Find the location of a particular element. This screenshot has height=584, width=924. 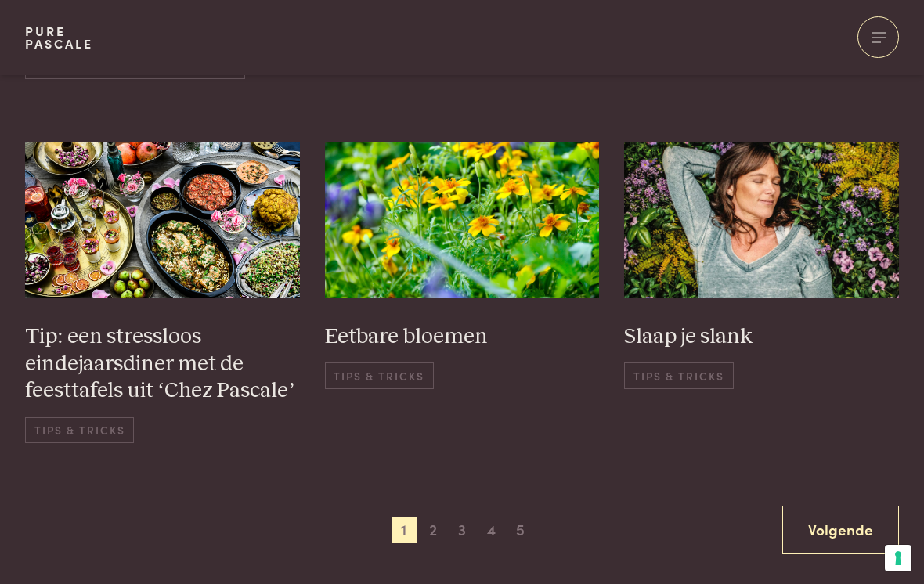

a: PurePascale is located at coordinates (59, 38).